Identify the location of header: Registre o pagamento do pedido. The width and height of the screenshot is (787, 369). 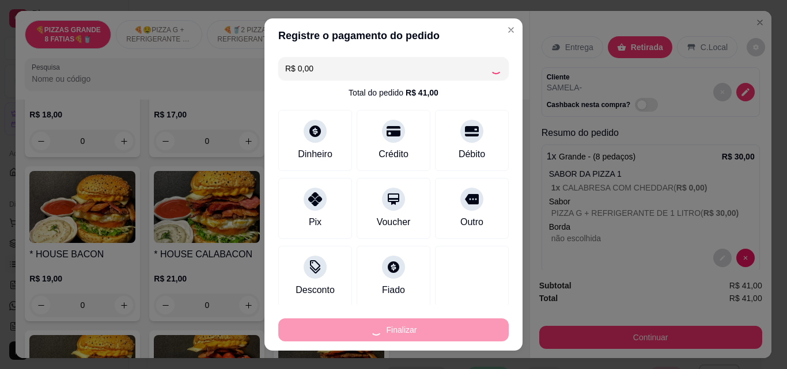
(393, 36).